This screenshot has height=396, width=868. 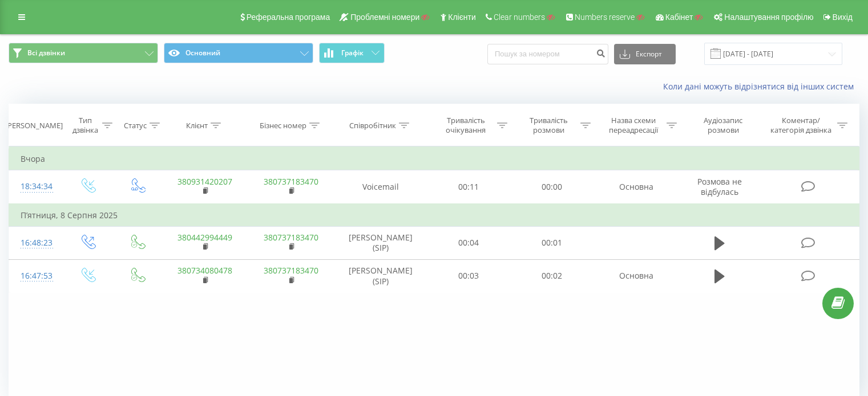 I want to click on span: Налаштування профілю, so click(x=768, y=17).